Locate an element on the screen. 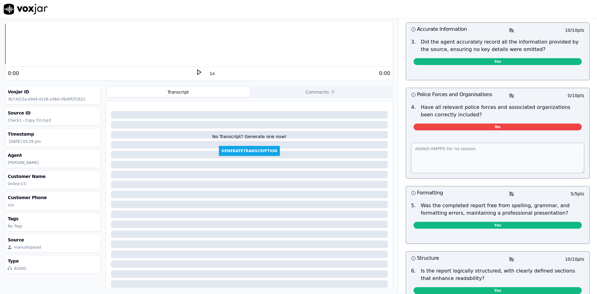 This screenshot has height=294, width=597. p: Online CS is located at coordinates (53, 184).